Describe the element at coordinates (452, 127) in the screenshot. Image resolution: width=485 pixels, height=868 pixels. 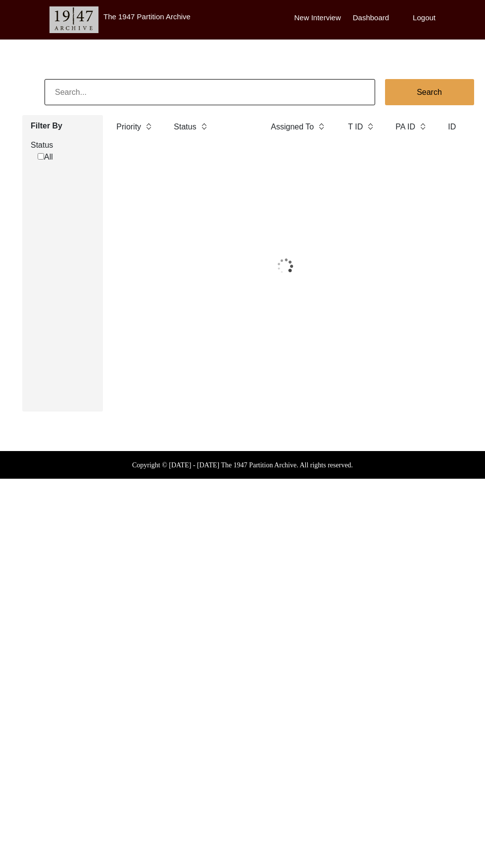
I see `label: ID` at that location.